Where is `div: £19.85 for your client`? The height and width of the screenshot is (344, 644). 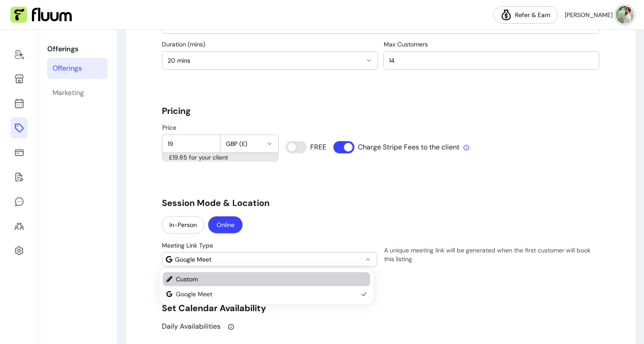 div: £19.85 for your client is located at coordinates (220, 157).